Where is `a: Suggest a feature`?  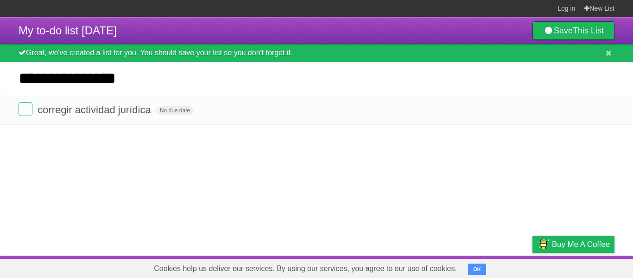
a: Suggest a feature is located at coordinates (586, 267).